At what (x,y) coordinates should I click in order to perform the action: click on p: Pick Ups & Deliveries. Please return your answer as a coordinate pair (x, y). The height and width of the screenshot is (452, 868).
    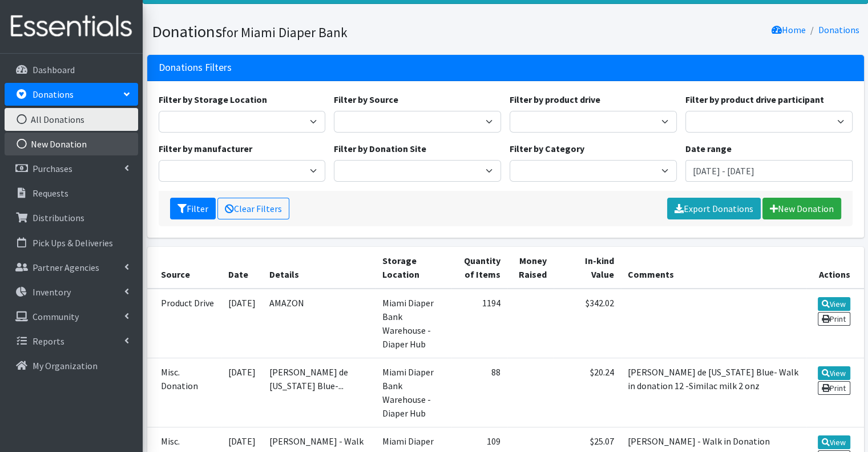
    Looking at the image, I should click on (72, 243).